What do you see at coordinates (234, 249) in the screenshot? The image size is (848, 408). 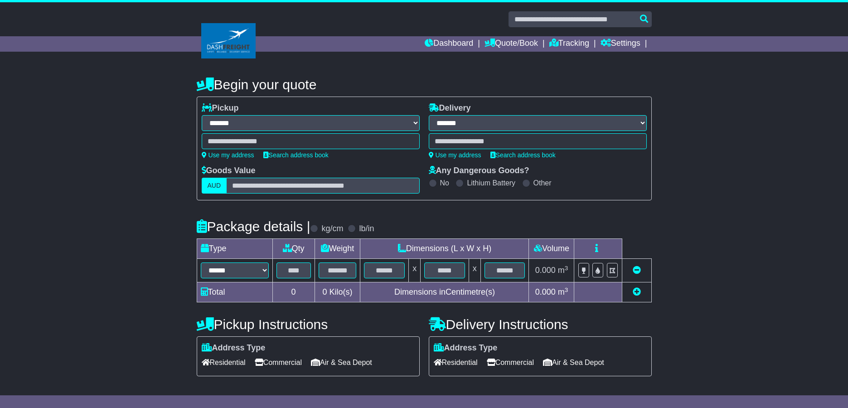 I see `td: Type` at bounding box center [234, 249].